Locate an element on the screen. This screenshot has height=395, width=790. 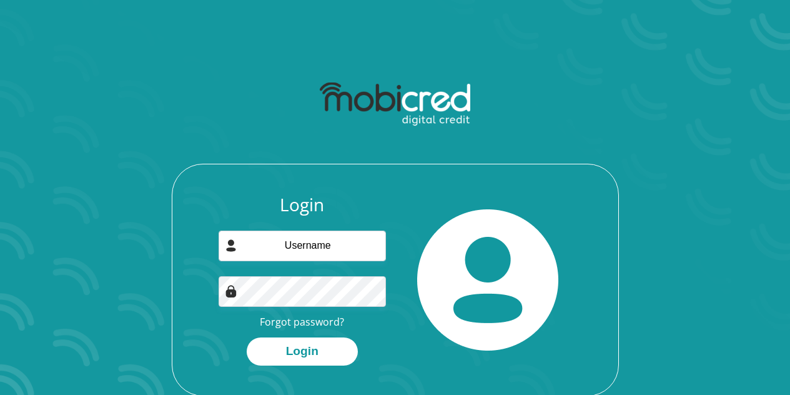
img: mobicred logo is located at coordinates (395, 104).